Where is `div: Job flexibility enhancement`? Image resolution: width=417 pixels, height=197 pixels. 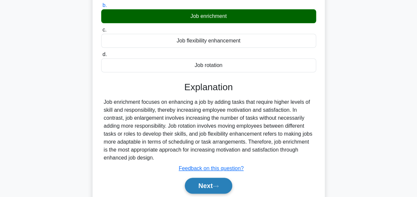 div: Job flexibility enhancement is located at coordinates (209, 41).